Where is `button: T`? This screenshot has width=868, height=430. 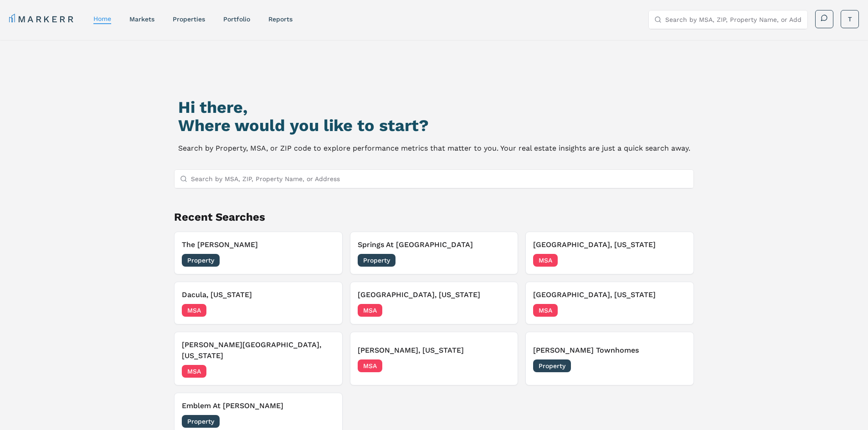 button: T is located at coordinates (850, 19).